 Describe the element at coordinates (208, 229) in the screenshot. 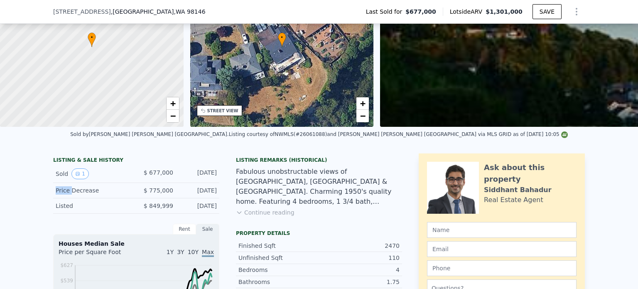

I see `div: Sale` at that location.